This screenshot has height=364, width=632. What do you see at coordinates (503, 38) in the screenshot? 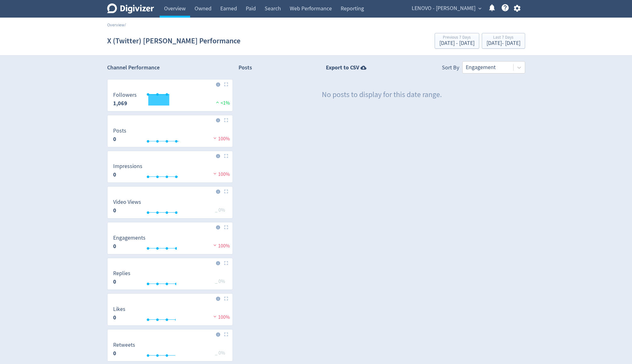
I see `div: Last 7 Days` at bounding box center [503, 38].